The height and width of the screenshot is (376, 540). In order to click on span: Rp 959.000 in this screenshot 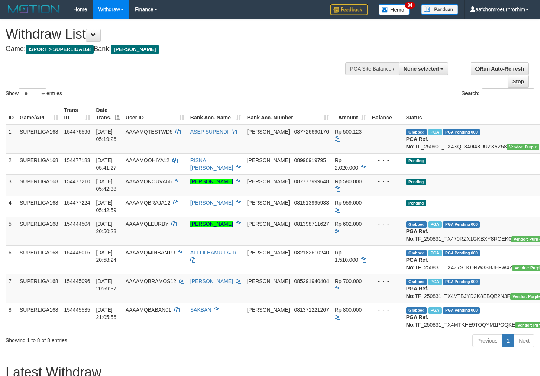, I will do `click(348, 203)`.